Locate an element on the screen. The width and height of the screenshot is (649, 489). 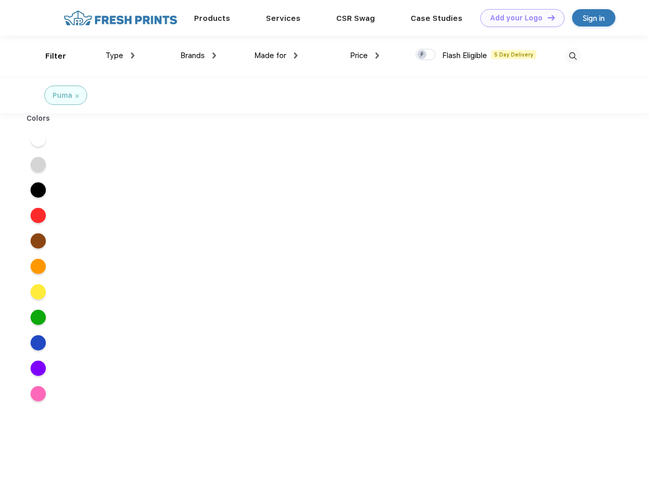
span: Made for is located at coordinates (270, 56).